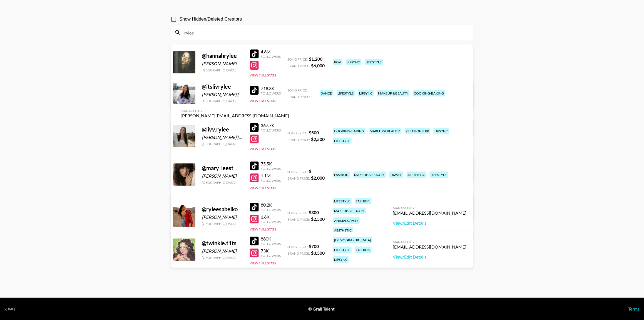 This screenshot has height=320, width=644. Describe the element at coordinates (271, 164) in the screenshot. I see `div: 75.5K` at that location.